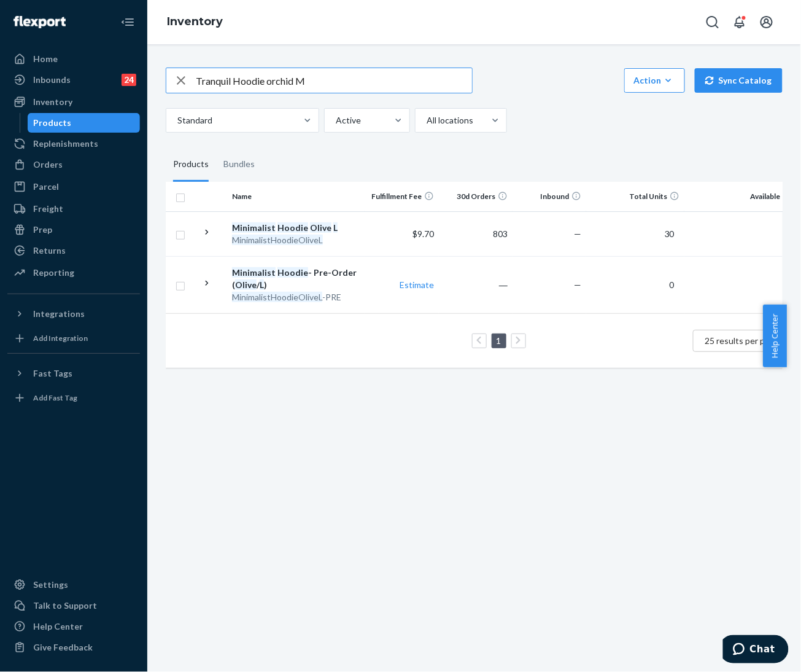 This screenshot has height=672, width=801. Describe the element at coordinates (84, 123) in the screenshot. I see `a: Products` at that location.